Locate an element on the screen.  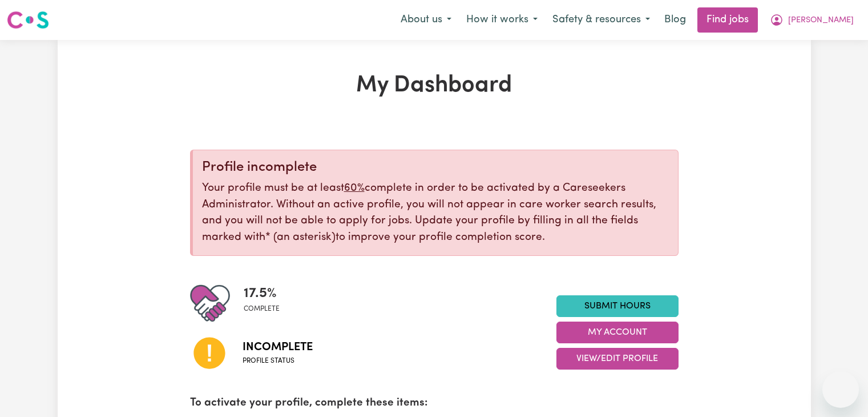
button: About us is located at coordinates (426, 20).